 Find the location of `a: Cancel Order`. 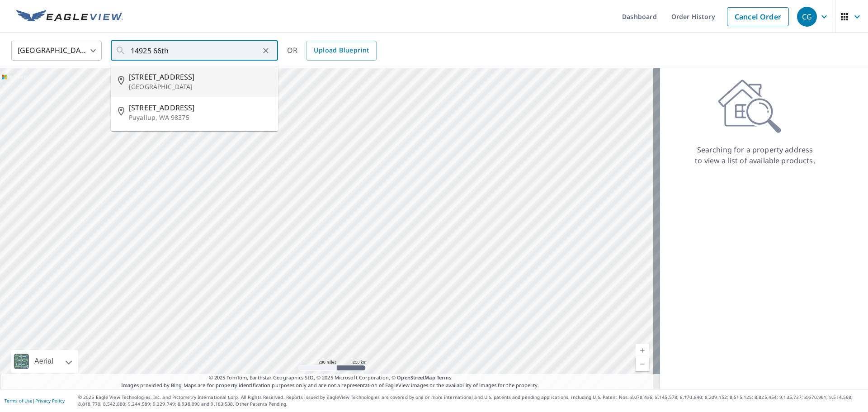

a: Cancel Order is located at coordinates (758, 17).